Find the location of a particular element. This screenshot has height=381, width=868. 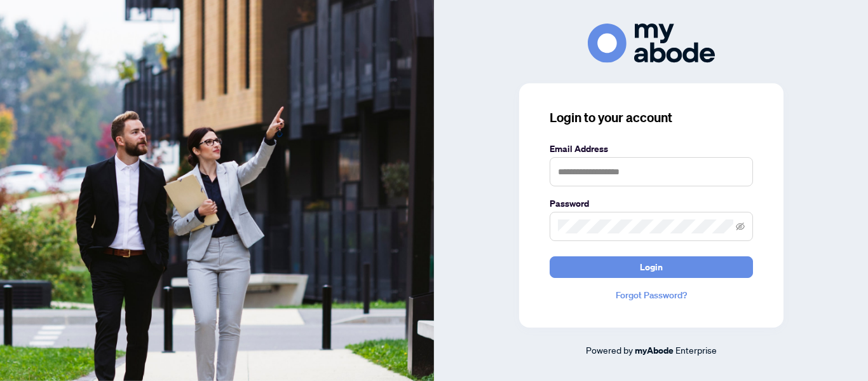

h3: Login to your account is located at coordinates (651, 117).